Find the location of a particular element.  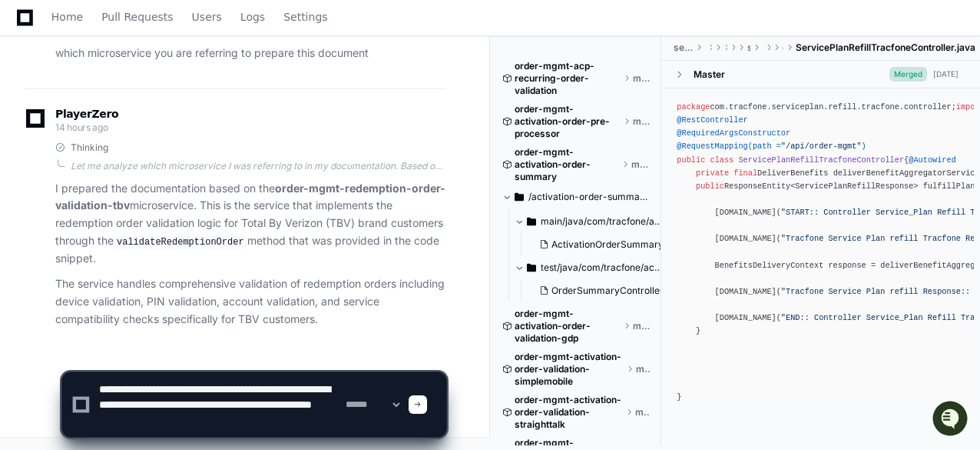

button: main/java/com/tracfone/activation/order/summary/controller is located at coordinates (588, 222).